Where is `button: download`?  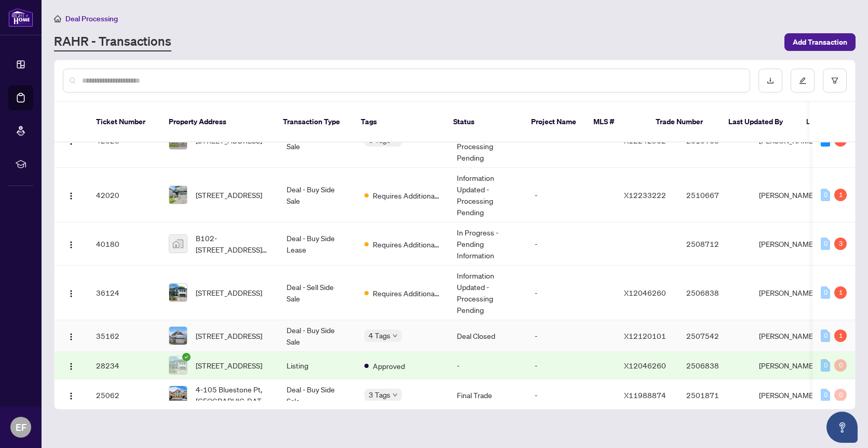
button: download is located at coordinates (771, 81).